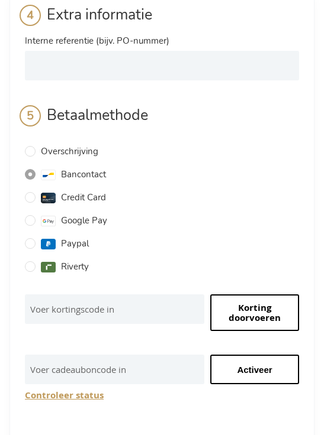 The height and width of the screenshot is (435, 324). I want to click on img: riverty.svg, so click(48, 267).